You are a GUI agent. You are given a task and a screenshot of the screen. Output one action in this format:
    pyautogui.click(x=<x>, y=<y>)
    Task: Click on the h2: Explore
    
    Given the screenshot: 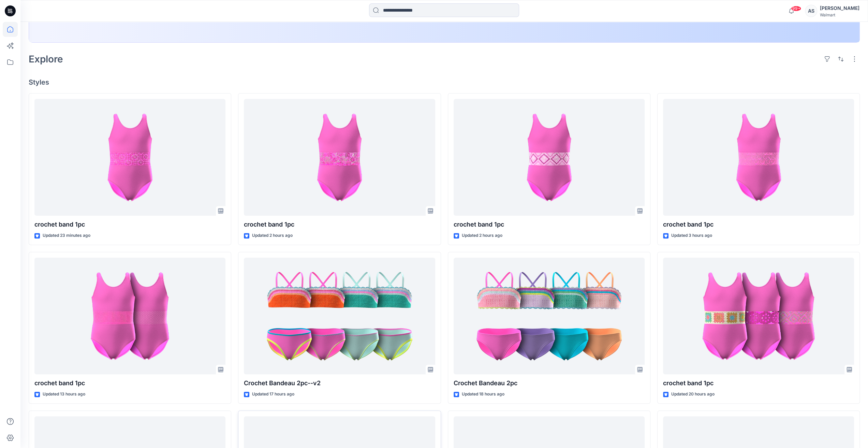 What is the action you would take?
    pyautogui.click(x=46, y=59)
    